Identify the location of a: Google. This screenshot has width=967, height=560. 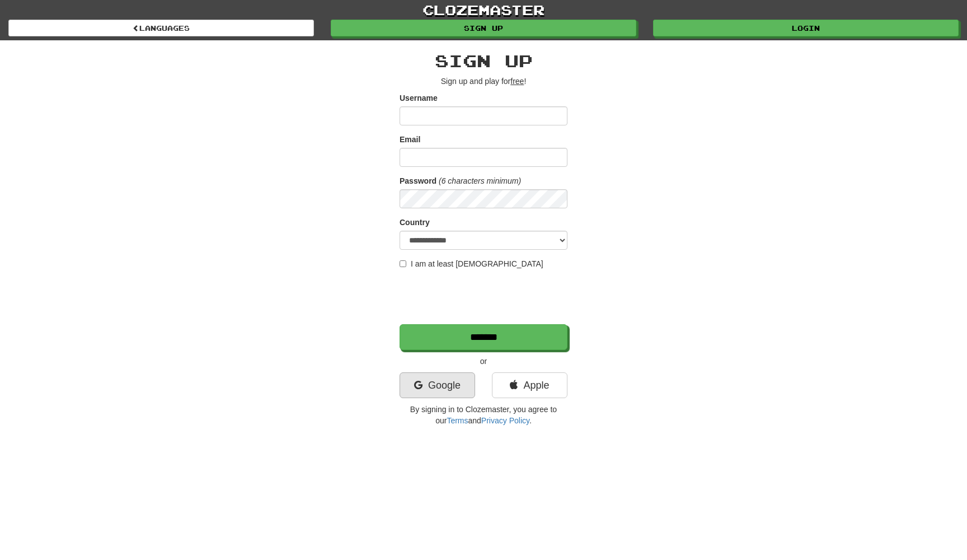
(437, 385).